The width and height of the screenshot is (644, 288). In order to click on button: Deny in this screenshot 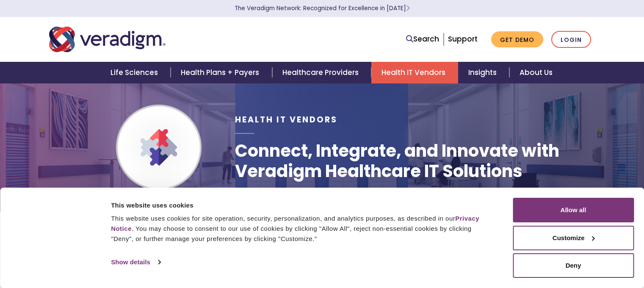, I will do `click(573, 266)`.